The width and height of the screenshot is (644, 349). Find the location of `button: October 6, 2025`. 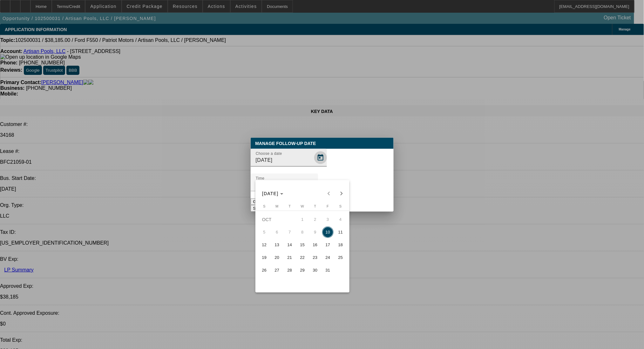

button: October 6, 2025 is located at coordinates (277, 232).